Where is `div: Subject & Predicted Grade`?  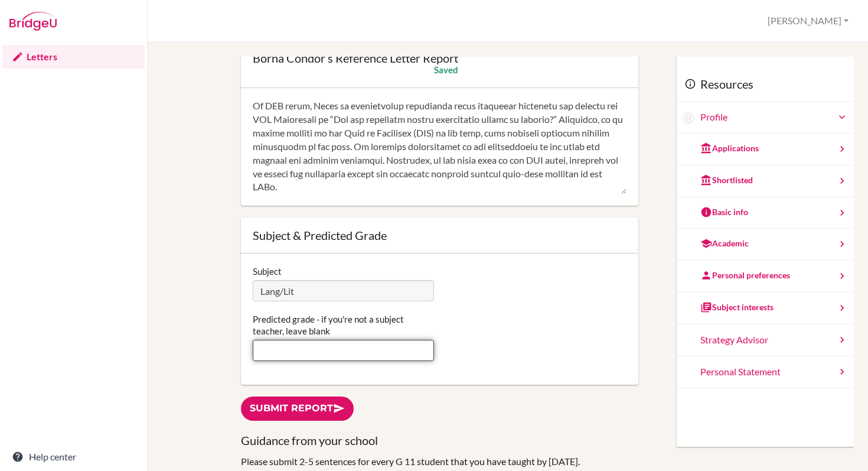
div: Subject & Predicted Grade is located at coordinates (439, 236).